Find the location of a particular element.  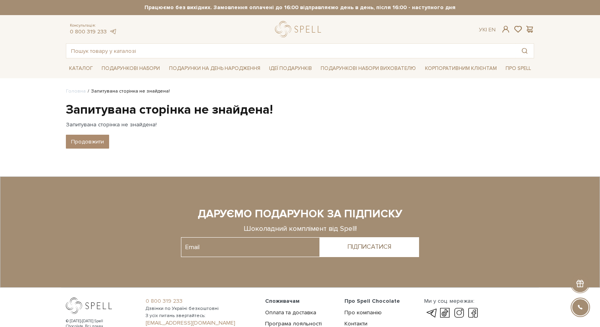

span: Споживачам is located at coordinates (282, 300).